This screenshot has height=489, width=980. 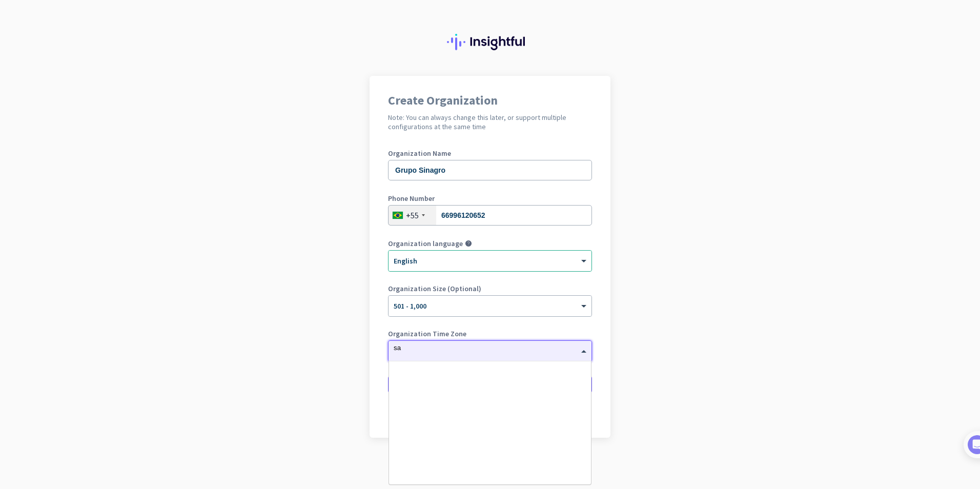 I want to click on button: Create Organization, so click(x=490, y=385).